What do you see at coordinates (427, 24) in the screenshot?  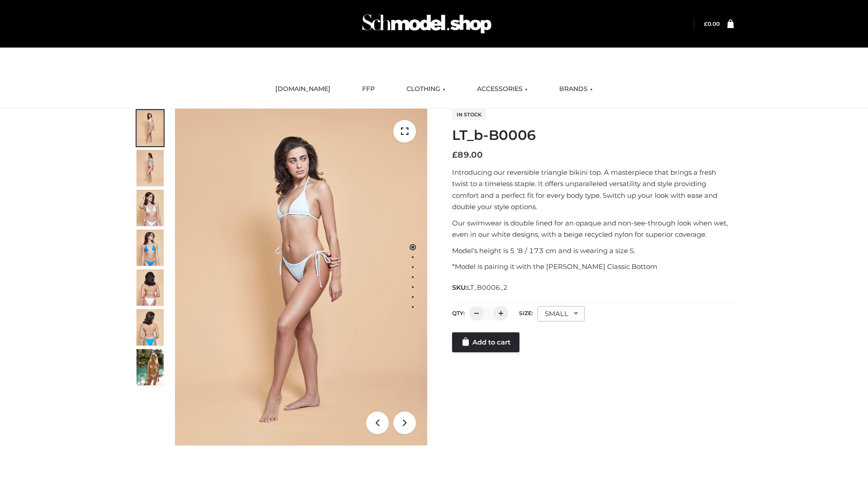 I see `img: Schmodel Admin 964` at bounding box center [427, 24].